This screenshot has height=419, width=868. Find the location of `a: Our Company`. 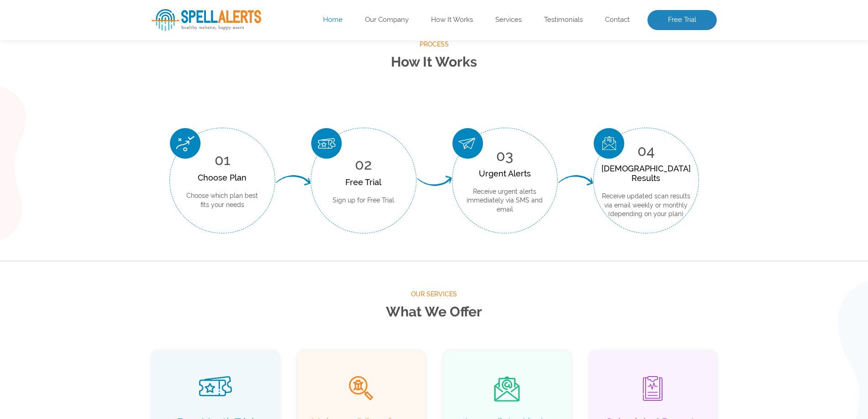

a: Our Company is located at coordinates (387, 20).